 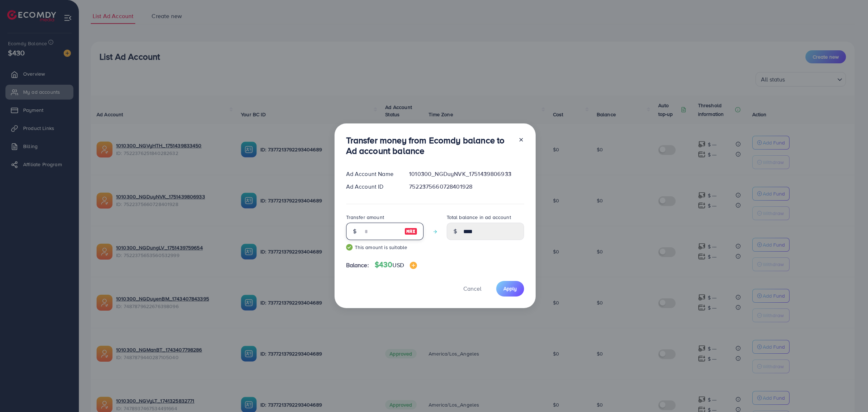 I want to click on div: 1010300_NGDuyNVK_1751439806933, so click(x=466, y=174).